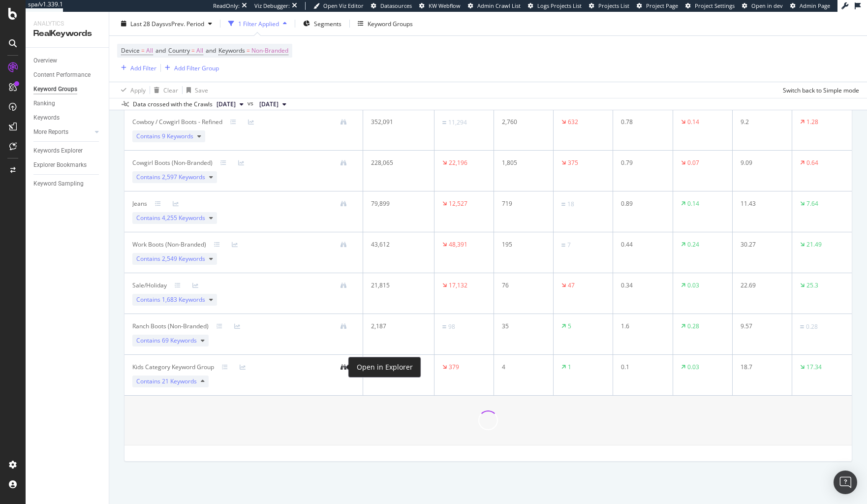 The image size is (867, 504). Describe the element at coordinates (814, 367) in the screenshot. I see `div: 17.34` at that location.